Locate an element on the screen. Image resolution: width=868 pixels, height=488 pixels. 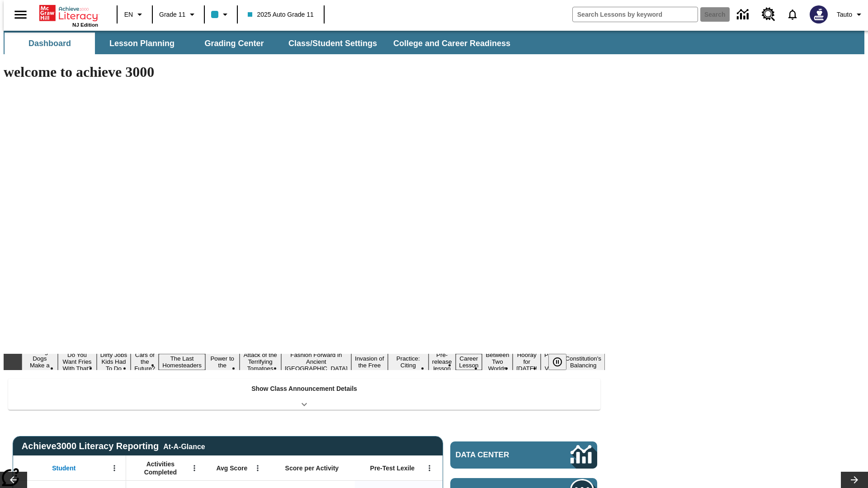
span: NJ Edition is located at coordinates (85, 25).